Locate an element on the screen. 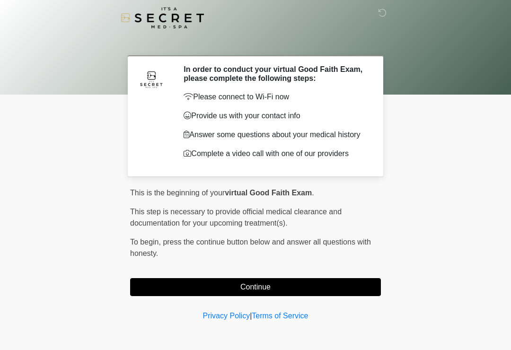 Image resolution: width=511 pixels, height=350 pixels. p: Provide us with your contact info is located at coordinates (275, 116).